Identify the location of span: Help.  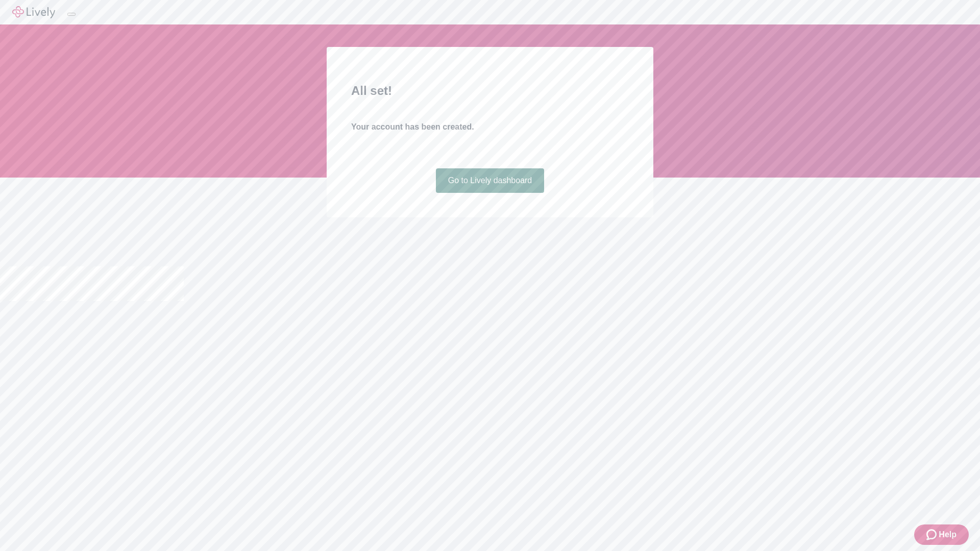
(948, 534).